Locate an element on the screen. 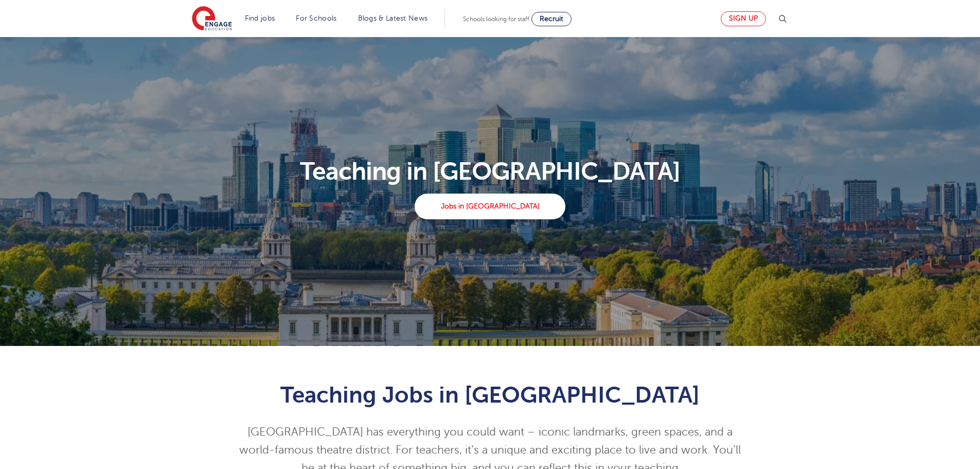 This screenshot has height=469, width=980. a: Recruit is located at coordinates (552, 19).